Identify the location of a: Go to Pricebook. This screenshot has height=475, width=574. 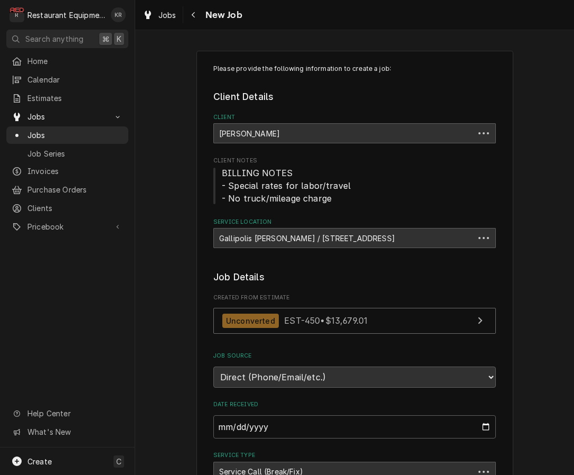
(67, 226).